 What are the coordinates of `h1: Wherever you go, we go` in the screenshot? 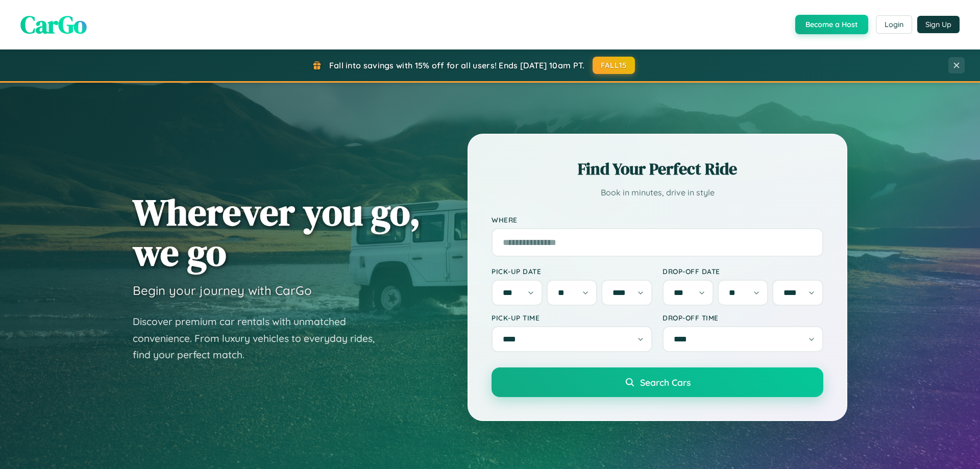 It's located at (277, 233).